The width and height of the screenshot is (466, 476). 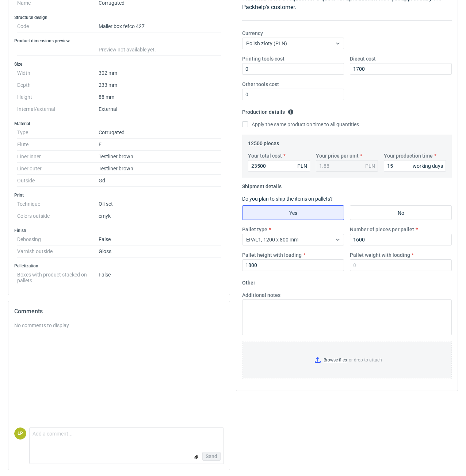 I want to click on dd: Offset, so click(x=159, y=204).